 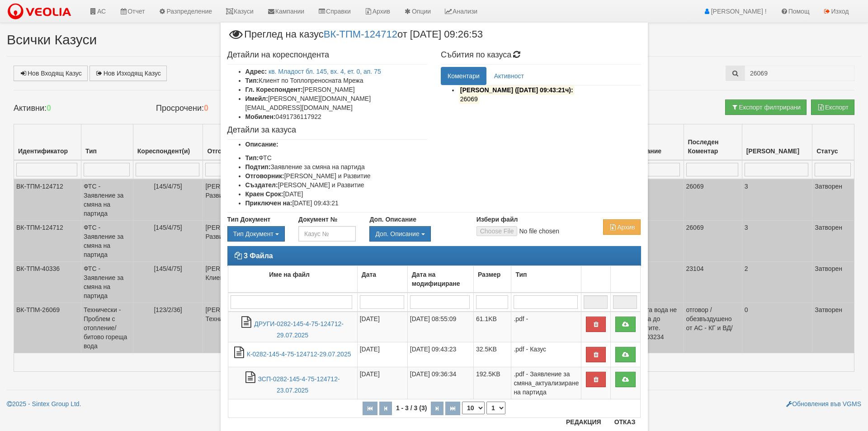 I want to click on td: Дата: No sort applied, activate to apply an ascending sort, so click(x=382, y=280).